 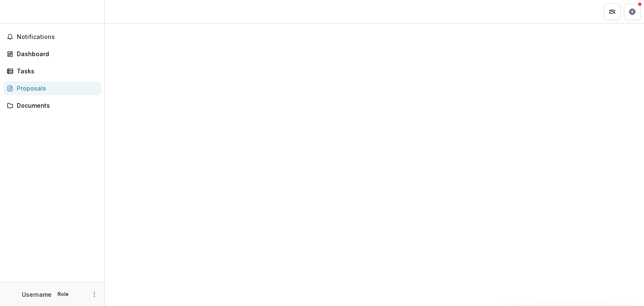 I want to click on div: Tasks, so click(x=56, y=71).